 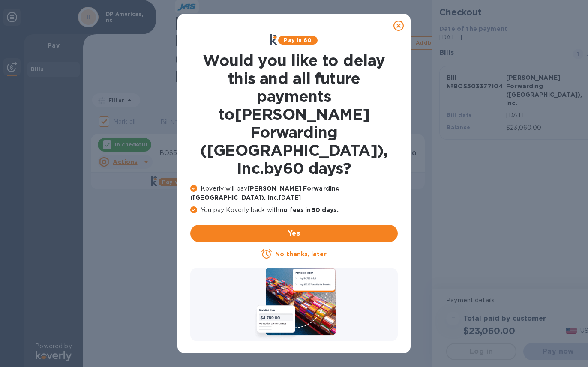 What do you see at coordinates (294, 234) in the screenshot?
I see `button: Yes` at bounding box center [294, 234].